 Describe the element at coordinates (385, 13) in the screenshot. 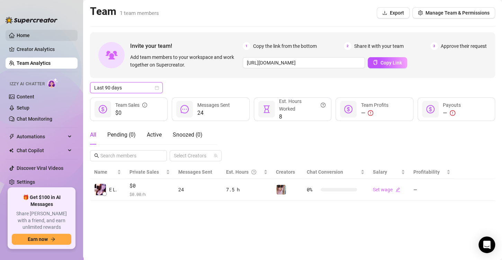

I see `span: download` at that location.